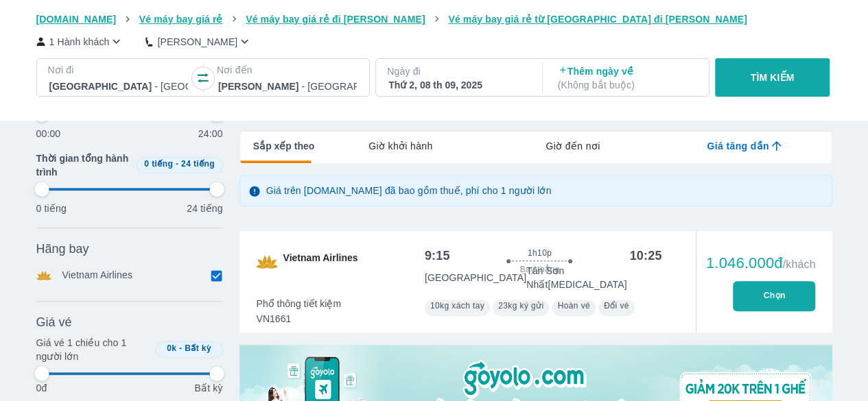 The width and height of the screenshot is (868, 401). Describe the element at coordinates (198, 348) in the screenshot. I see `span: Bất kỳ` at that location.